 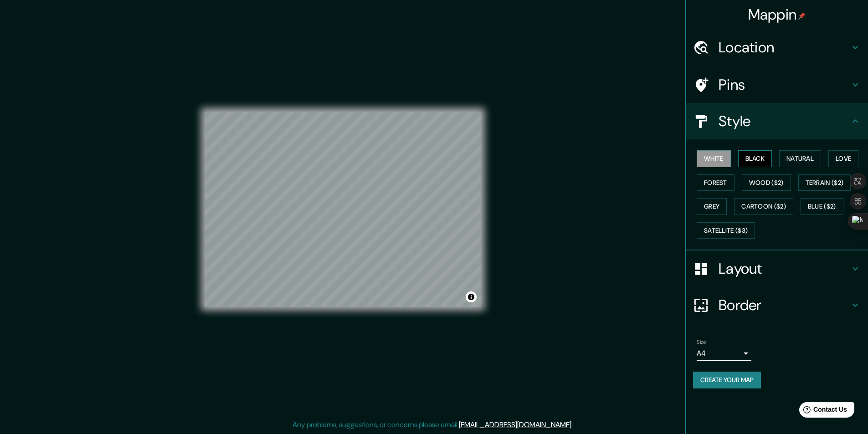 I want to click on div: Border, so click(x=777, y=305).